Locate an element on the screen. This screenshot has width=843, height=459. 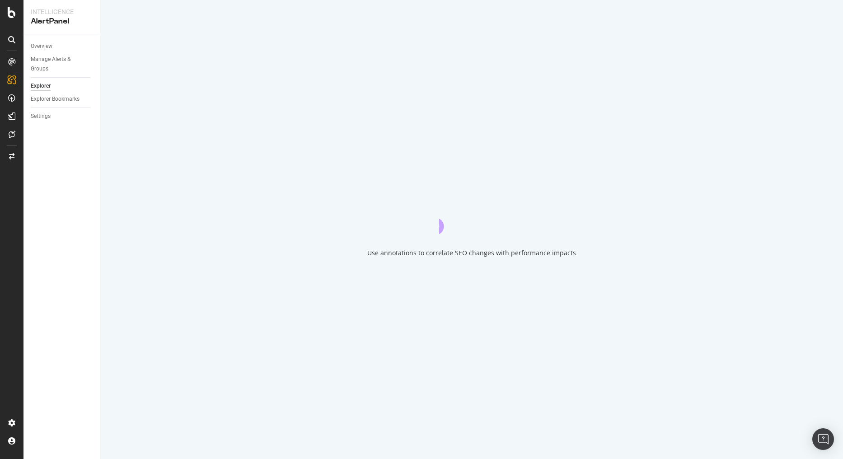
div: Use annotations to correlate SEO changes with performance impacts is located at coordinates (472, 253).